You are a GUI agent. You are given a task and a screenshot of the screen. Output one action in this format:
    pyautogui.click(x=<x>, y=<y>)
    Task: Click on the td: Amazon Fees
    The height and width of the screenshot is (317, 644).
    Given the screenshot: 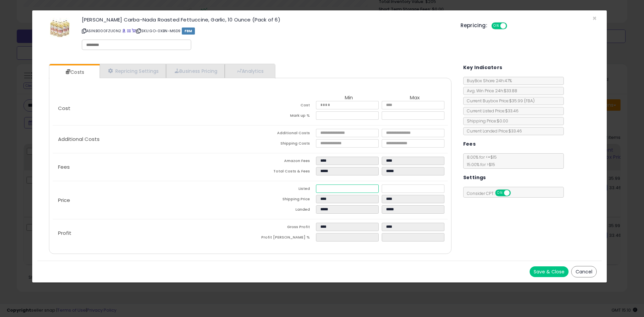 What is the action you would take?
    pyautogui.click(x=284, y=162)
    